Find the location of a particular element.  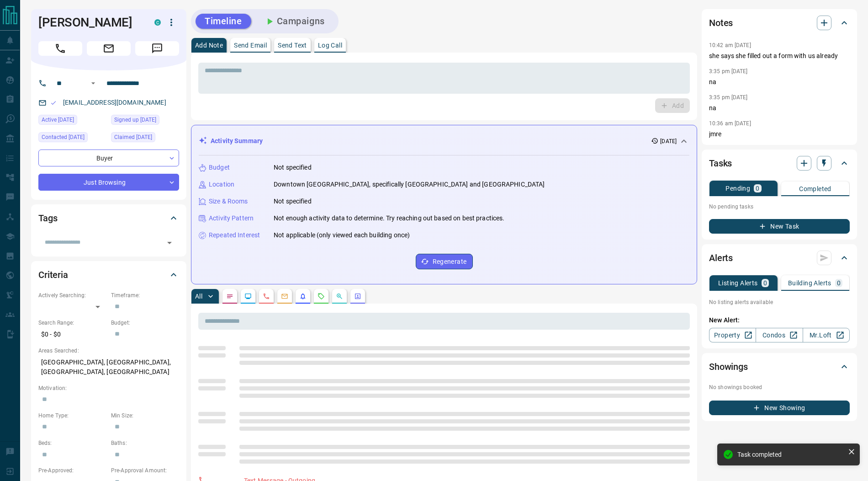

p: New Alert: is located at coordinates (779, 320).